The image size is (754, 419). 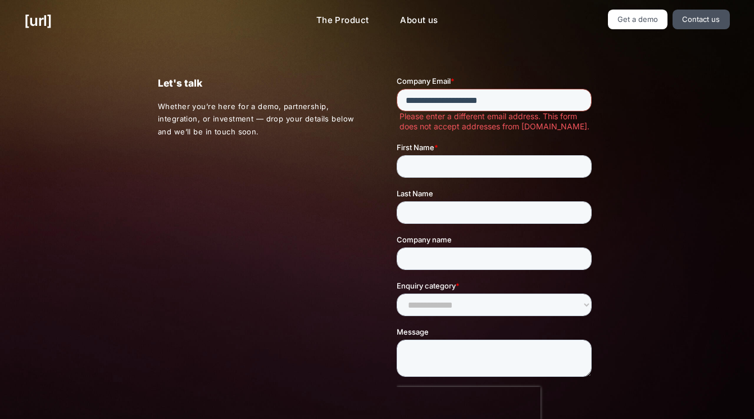 What do you see at coordinates (257, 83) in the screenshot?
I see `p: Let's talk` at bounding box center [257, 83].